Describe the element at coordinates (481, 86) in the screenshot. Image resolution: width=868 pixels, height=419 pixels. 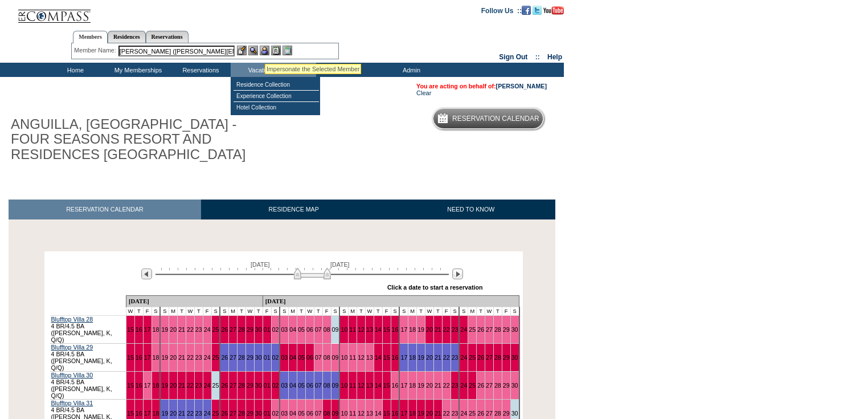
I see `span: You are acting on behalf of:` at that location.